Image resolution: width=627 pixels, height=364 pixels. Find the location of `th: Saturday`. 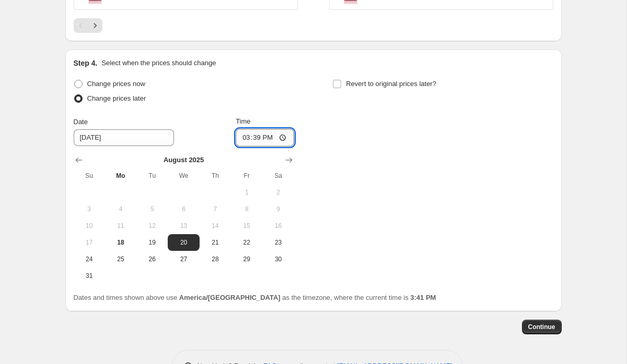

th: Saturday is located at coordinates (278, 176).